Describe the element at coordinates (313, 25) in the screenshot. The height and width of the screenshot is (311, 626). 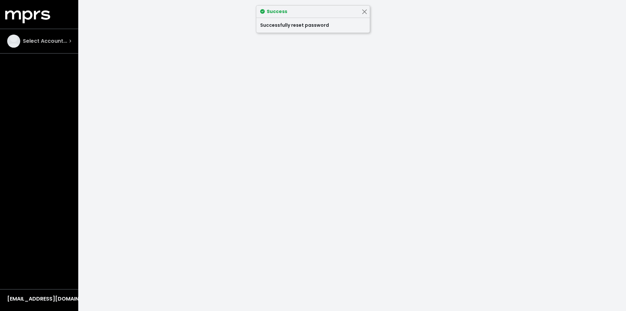
I see `div: Successfully reset password` at that location.